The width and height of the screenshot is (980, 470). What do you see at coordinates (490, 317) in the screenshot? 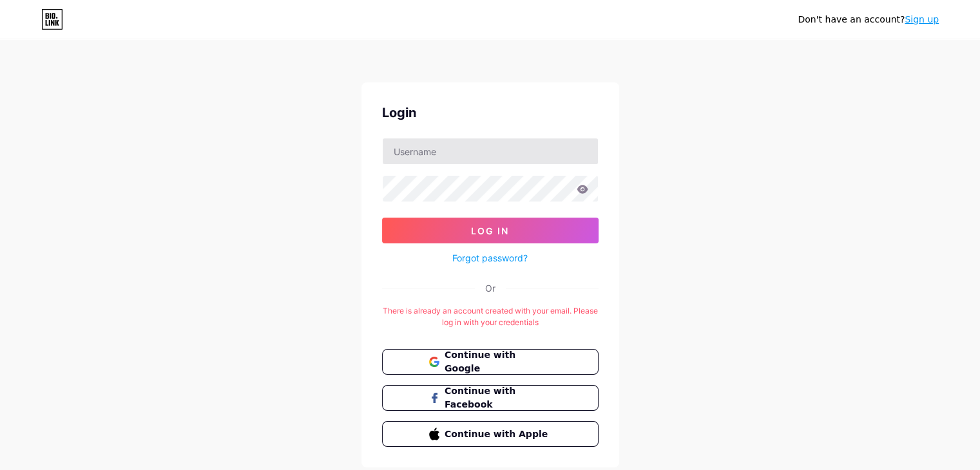
I see `div: There is already an account created with your email. Please log in with your credentials` at bounding box center [490, 317].